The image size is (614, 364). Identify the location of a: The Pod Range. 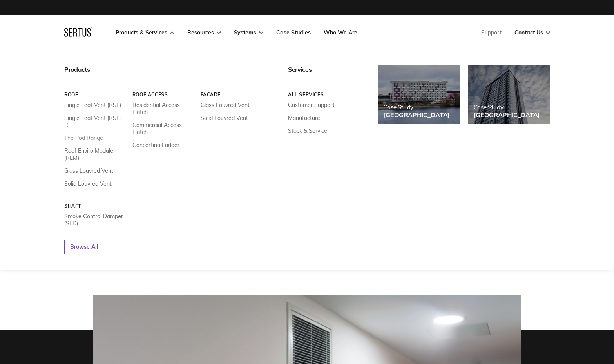
(83, 138).